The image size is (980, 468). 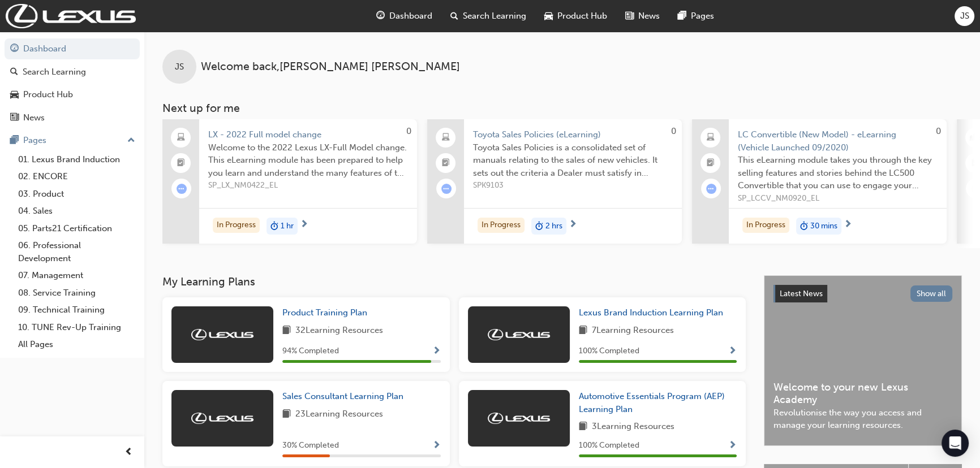 I want to click on span: Search Learning, so click(x=494, y=16).